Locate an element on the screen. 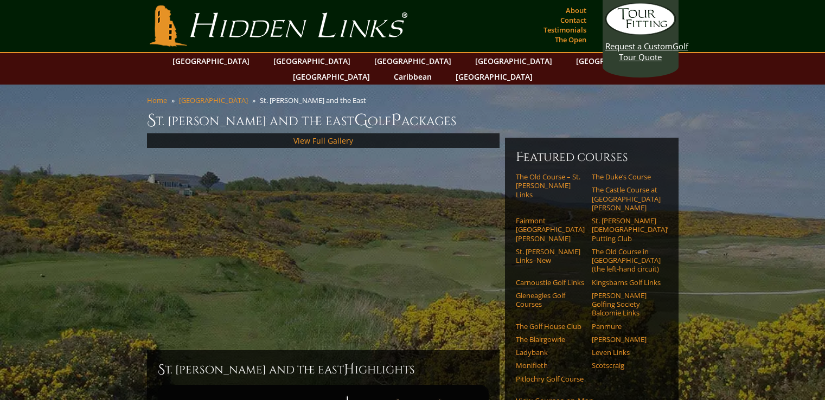 The image size is (825, 400). a: The Blairgowrie is located at coordinates (550, 340).